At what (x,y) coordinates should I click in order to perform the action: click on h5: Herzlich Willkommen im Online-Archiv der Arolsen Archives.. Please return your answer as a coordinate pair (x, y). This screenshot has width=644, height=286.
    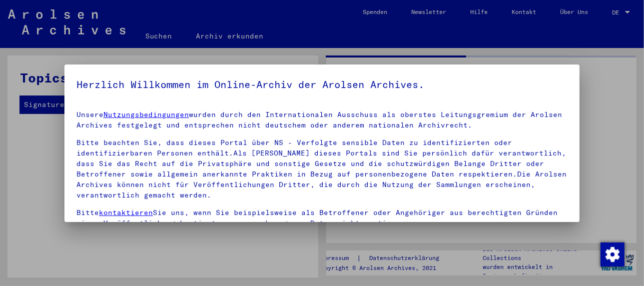
    Looking at the image, I should click on (322, 84).